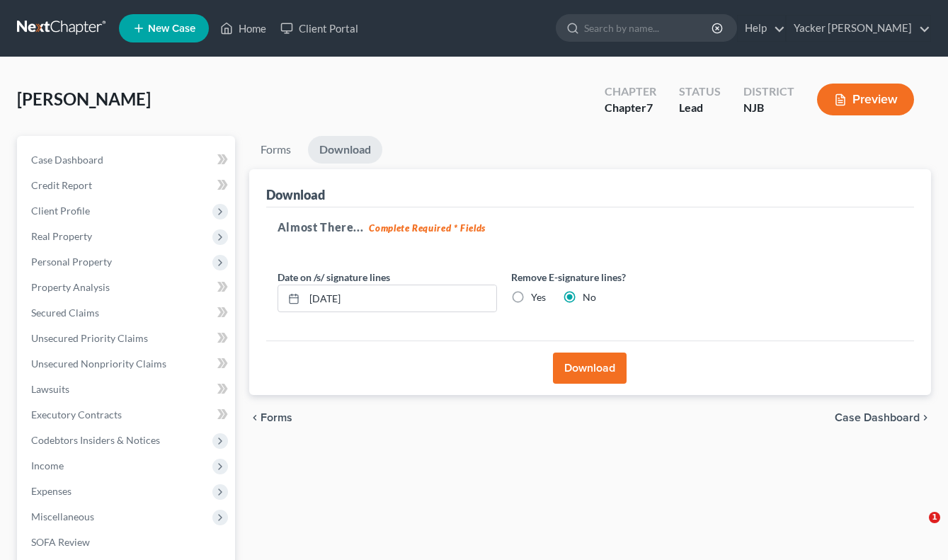 The image size is (948, 560). I want to click on a: Lawsuits, so click(127, 389).